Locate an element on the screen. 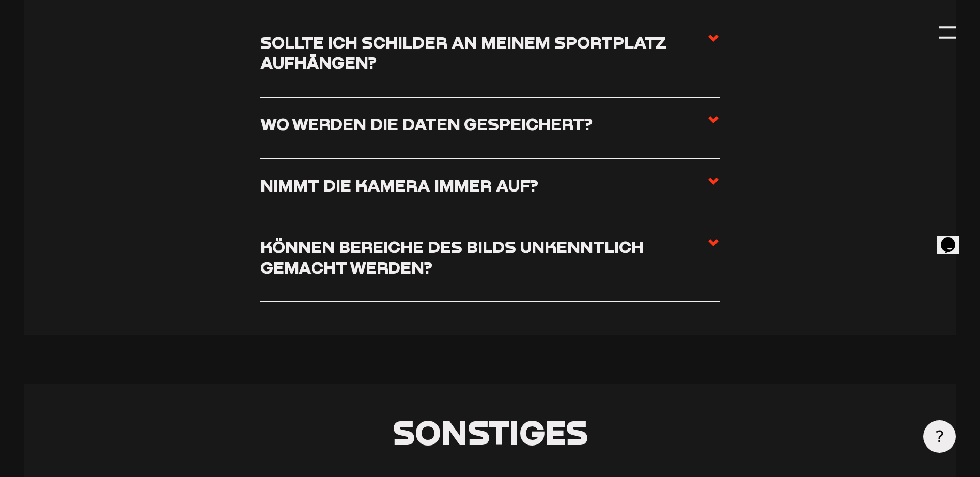  h3: Nimmt die Kamera immer auf? is located at coordinates (399, 184).